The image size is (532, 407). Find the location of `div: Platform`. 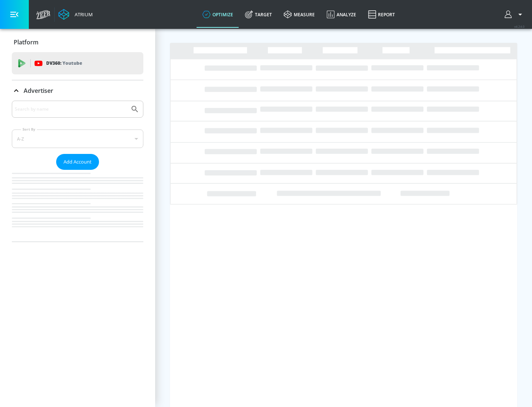

div: Platform is located at coordinates (78, 42).